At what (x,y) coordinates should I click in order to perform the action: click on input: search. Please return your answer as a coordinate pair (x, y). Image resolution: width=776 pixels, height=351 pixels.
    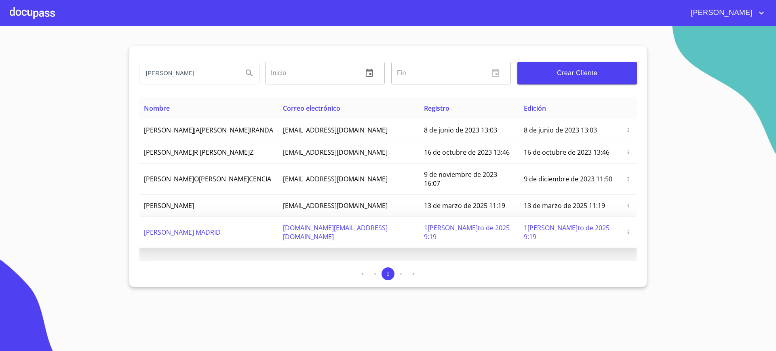
    Looking at the image, I should click on (188, 73).